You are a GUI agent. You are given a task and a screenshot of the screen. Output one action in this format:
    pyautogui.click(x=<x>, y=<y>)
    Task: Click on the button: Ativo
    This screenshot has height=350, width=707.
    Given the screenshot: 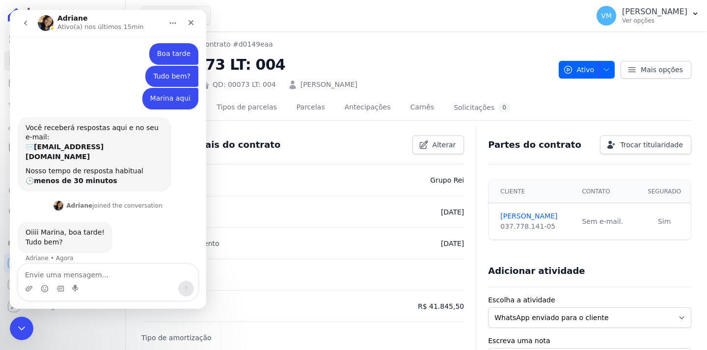 What is the action you would take?
    pyautogui.click(x=587, y=70)
    